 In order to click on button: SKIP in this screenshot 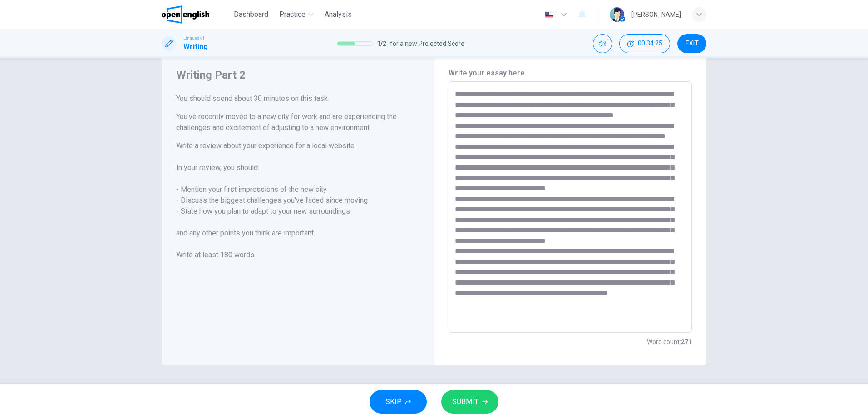, I will do `click(398, 402)`.